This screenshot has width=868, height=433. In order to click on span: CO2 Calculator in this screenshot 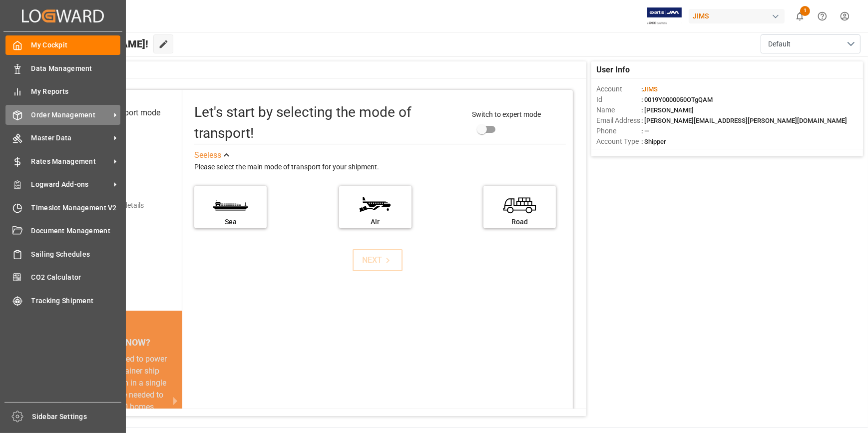, I will do `click(76, 277)`.